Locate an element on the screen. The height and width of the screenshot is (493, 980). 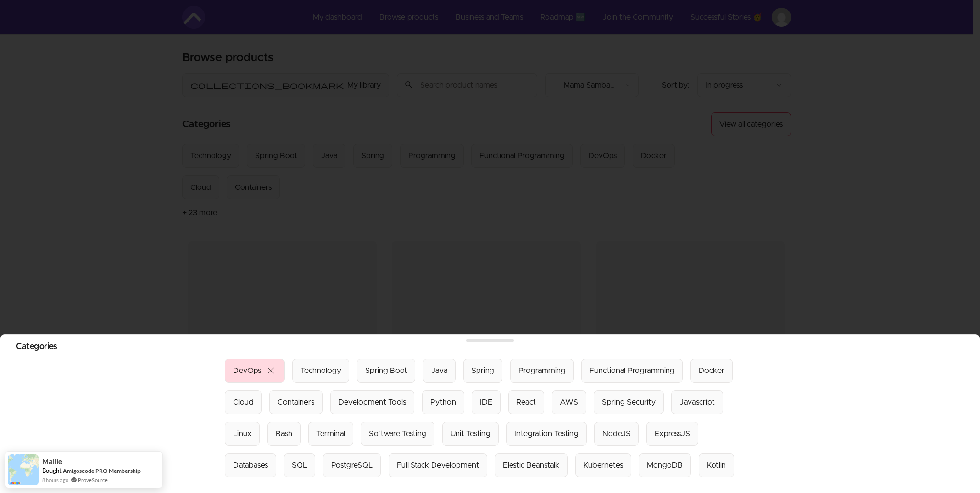
div: Software Testing is located at coordinates (398, 434).